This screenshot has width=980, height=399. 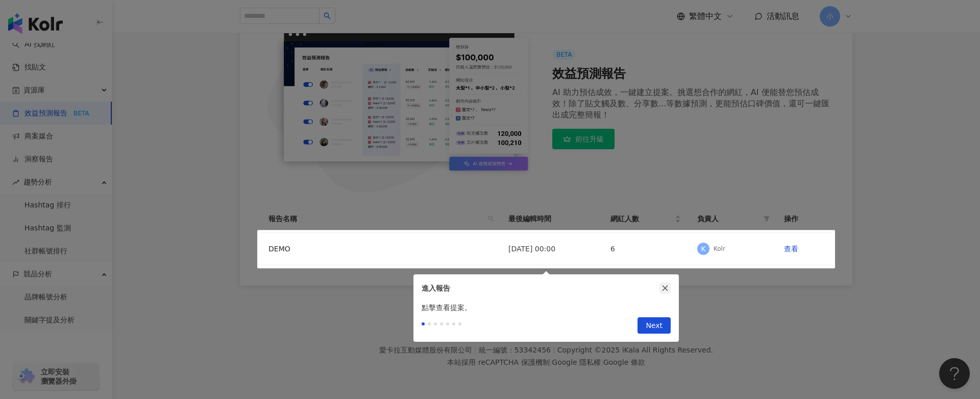 I want to click on div: 進入報告, so click(x=540, y=288).